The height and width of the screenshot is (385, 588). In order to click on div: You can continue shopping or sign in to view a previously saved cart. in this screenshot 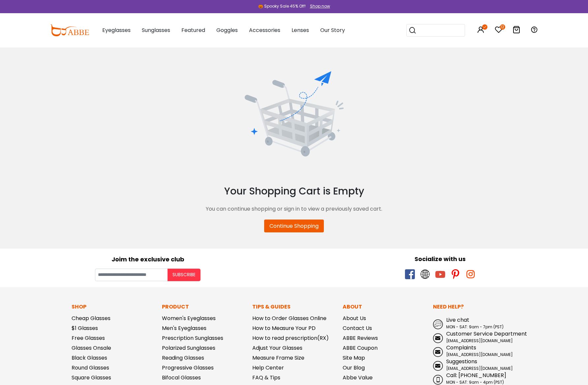, I will do `click(294, 209)`.